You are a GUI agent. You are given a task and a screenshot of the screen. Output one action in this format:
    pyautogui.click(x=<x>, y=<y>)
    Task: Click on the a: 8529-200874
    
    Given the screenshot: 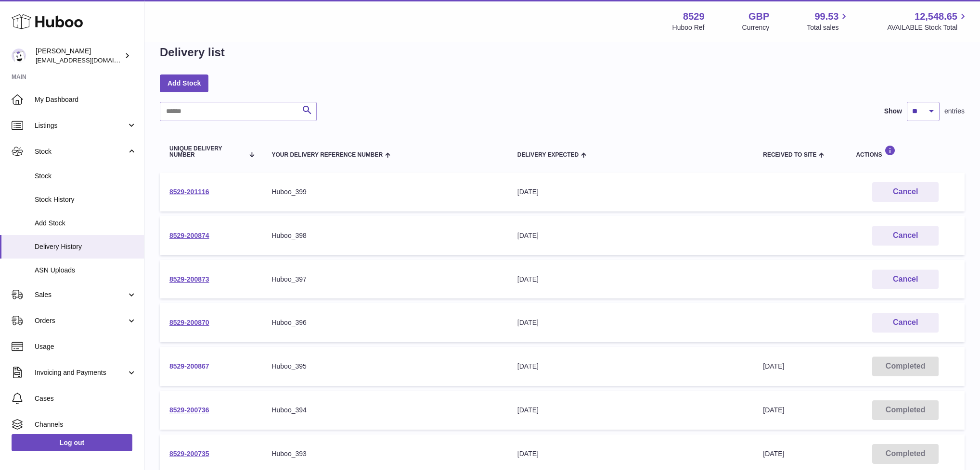 What is the action you would take?
    pyautogui.click(x=189, y=235)
    